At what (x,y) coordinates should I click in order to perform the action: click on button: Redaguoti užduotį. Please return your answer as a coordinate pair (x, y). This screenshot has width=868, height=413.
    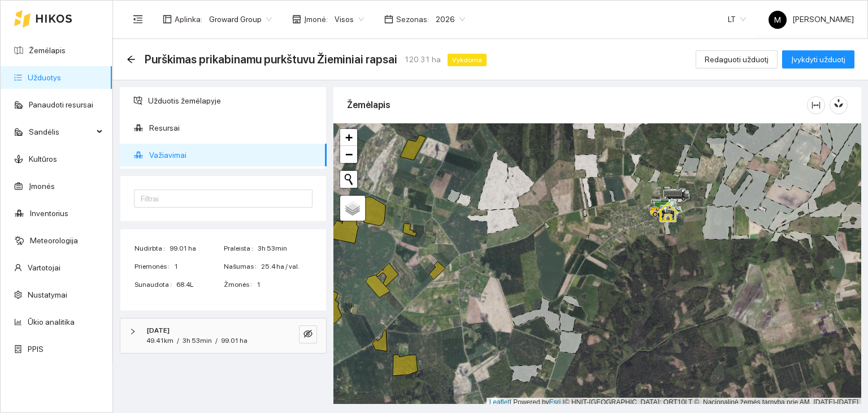
    Looking at the image, I should click on (736, 59).